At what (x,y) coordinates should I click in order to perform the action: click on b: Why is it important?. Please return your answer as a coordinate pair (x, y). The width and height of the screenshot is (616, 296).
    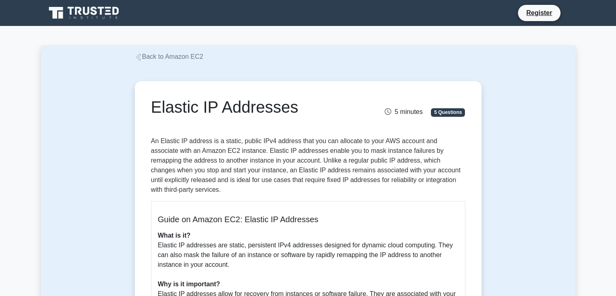
    Looking at the image, I should click on (189, 284).